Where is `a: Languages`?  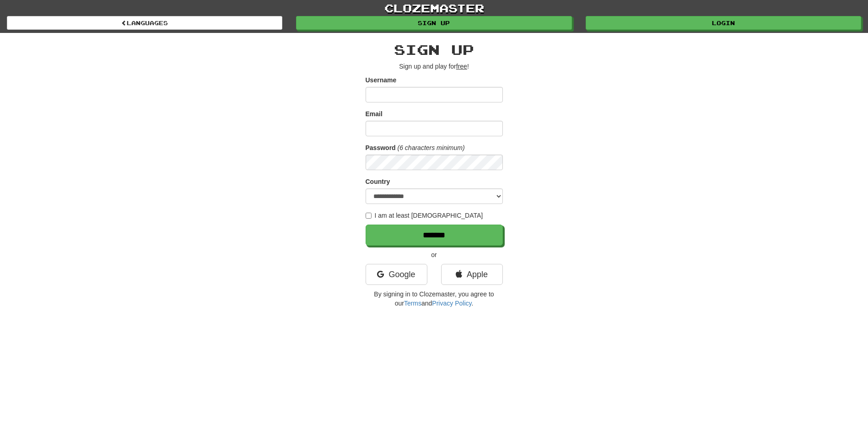
a: Languages is located at coordinates (145, 22).